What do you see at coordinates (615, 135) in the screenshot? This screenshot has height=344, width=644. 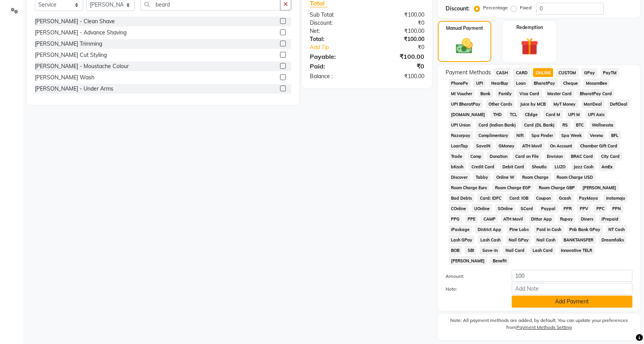 I see `span: BFL` at bounding box center [615, 135].